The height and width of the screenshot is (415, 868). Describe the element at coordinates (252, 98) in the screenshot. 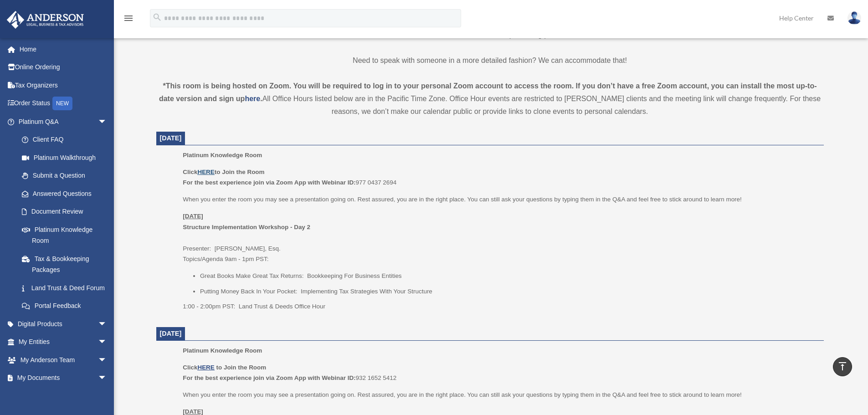

I see `a: here` at that location.